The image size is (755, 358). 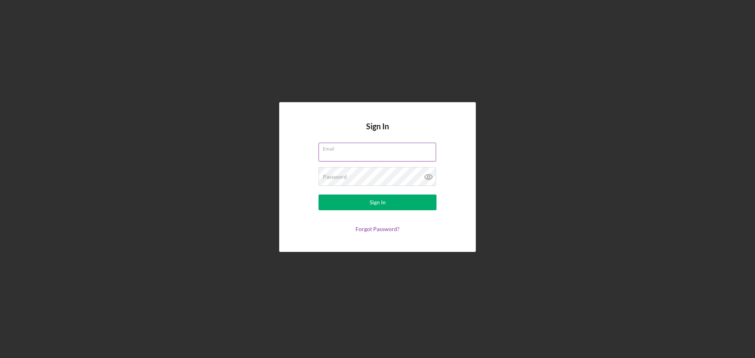 I want to click on button: Sign In, so click(x=378, y=203).